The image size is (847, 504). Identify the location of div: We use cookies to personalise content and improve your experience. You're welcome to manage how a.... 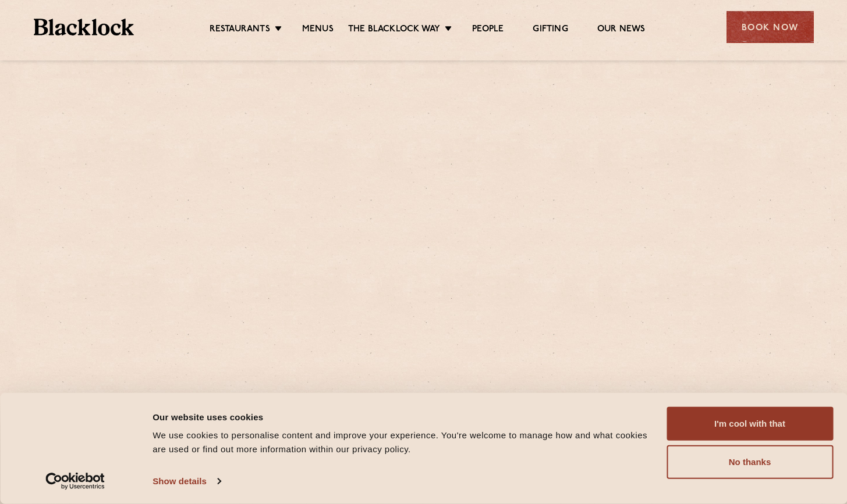
(403, 443).